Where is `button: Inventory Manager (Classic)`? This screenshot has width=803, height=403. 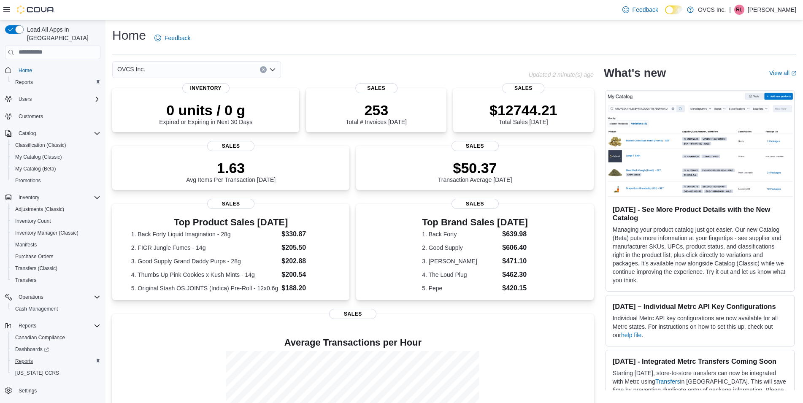 button: Inventory Manager (Classic) is located at coordinates (56, 233).